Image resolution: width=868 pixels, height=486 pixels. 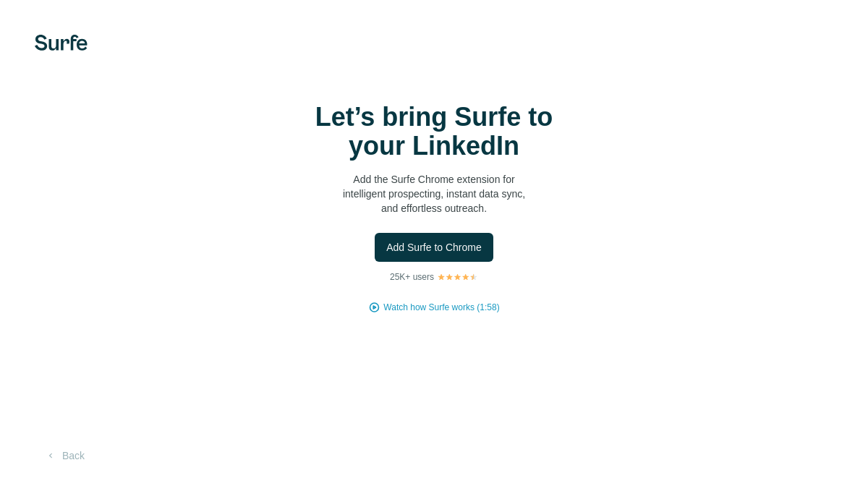 What do you see at coordinates (412, 277) in the screenshot?
I see `p: 25K+ users` at bounding box center [412, 277].